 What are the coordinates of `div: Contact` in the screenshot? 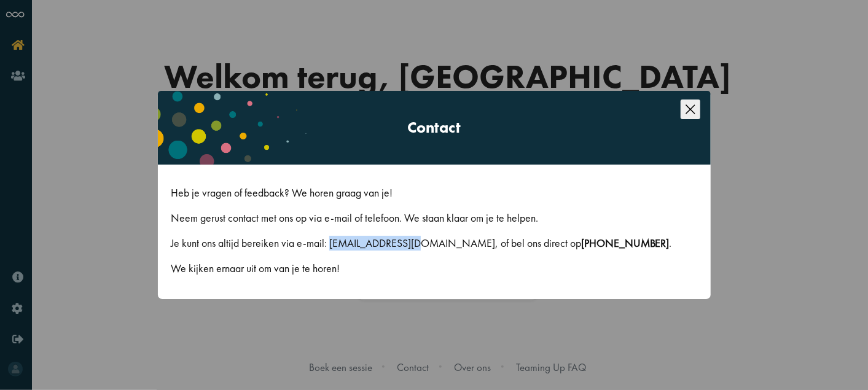 It's located at (434, 128).